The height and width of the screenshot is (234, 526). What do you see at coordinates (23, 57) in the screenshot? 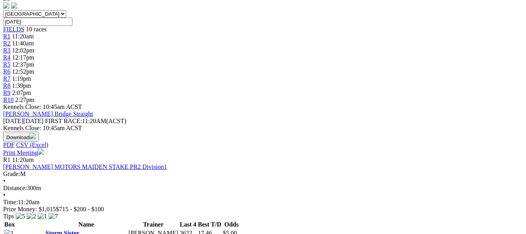
I see `span: 12:17pm` at bounding box center [23, 57].